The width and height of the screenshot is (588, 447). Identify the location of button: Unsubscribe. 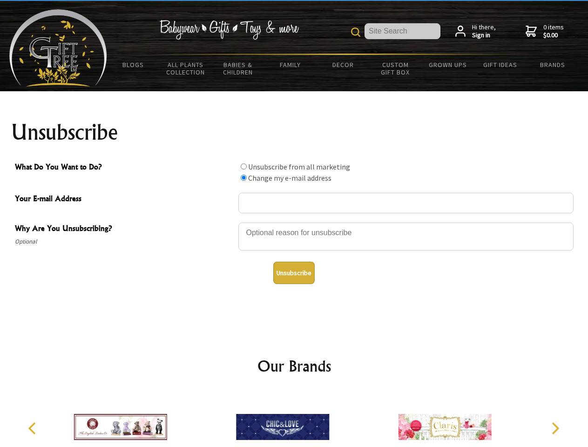
(294, 273).